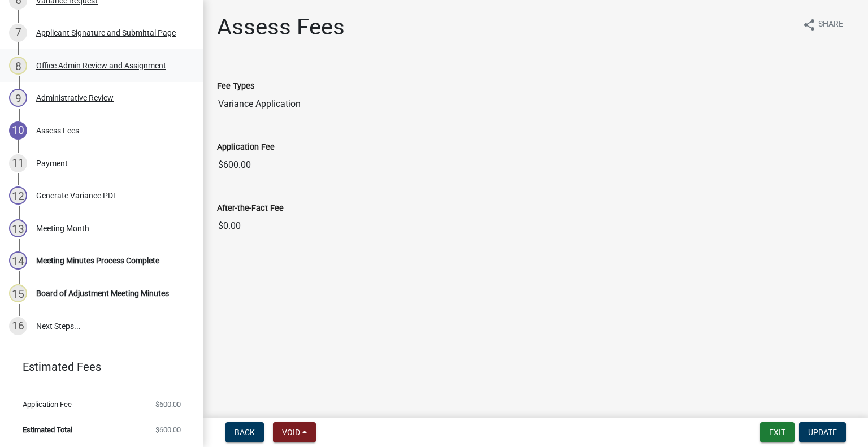 Image resolution: width=868 pixels, height=447 pixels. Describe the element at coordinates (18, 65) in the screenshot. I see `div: 8` at that location.